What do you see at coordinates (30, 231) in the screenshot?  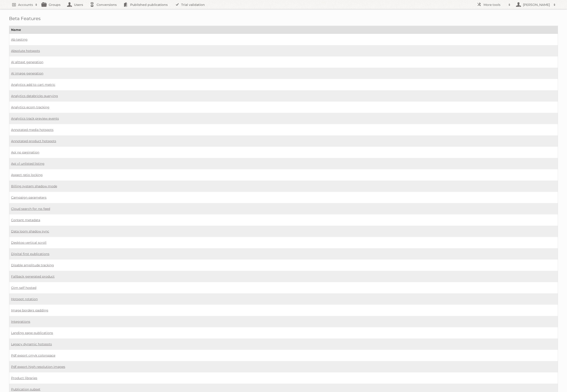 I see `a: Data loom shadow sync` at bounding box center [30, 231].